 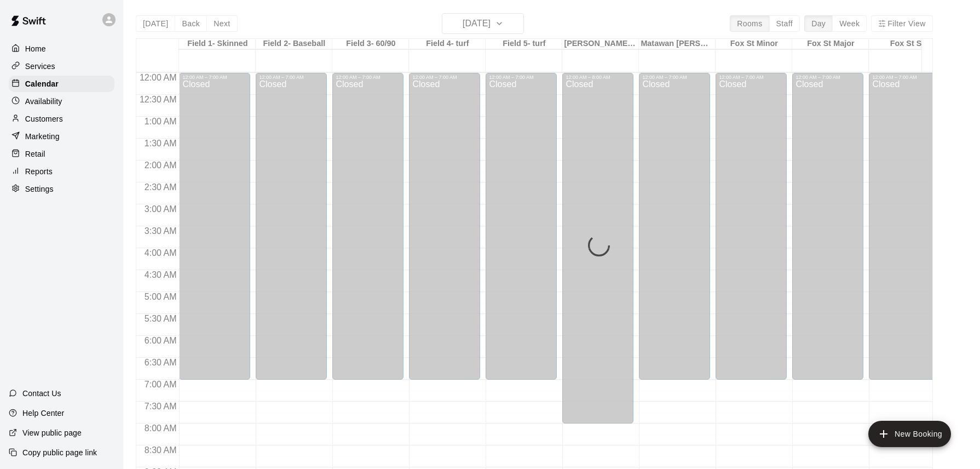 What do you see at coordinates (61, 66) in the screenshot?
I see `a: Services` at bounding box center [61, 66].